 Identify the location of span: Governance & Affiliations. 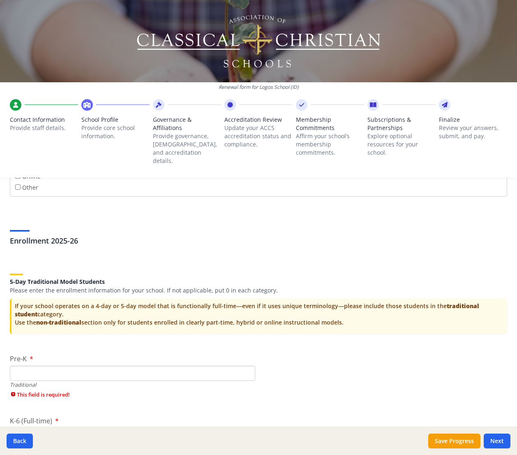
(187, 124).